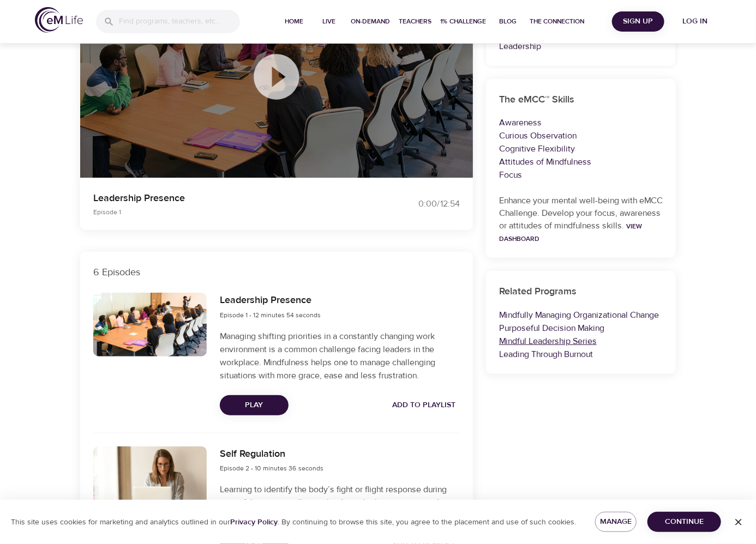 This screenshot has height=544, width=756. Describe the element at coordinates (684, 522) in the screenshot. I see `span: Continue` at that location.